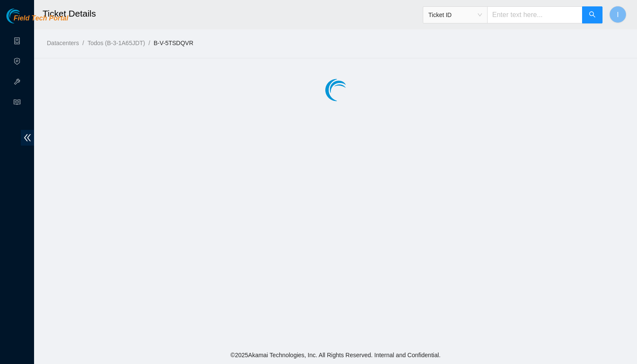 This screenshot has width=637, height=364. I want to click on footer: © 2025 Akamai Technologies, Inc. All Rights Reserved. Internal and Confidential., so click(335, 355).